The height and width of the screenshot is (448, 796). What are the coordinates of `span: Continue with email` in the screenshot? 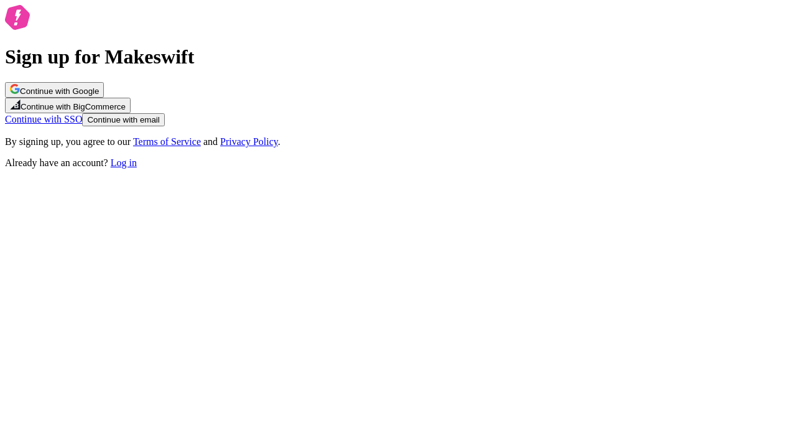 It's located at (123, 119).